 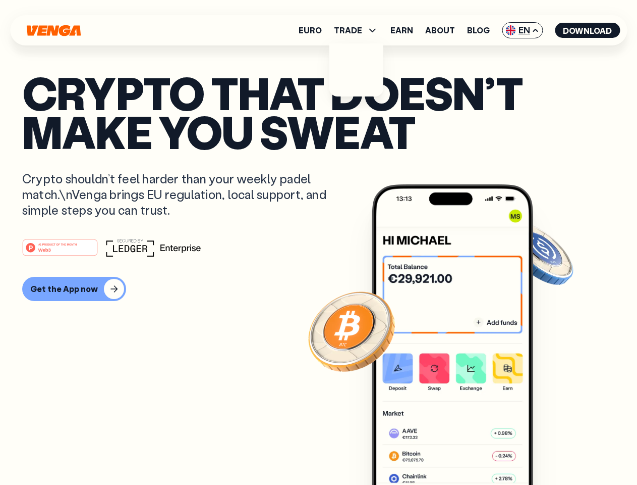 I want to click on img: flag-uk, so click(x=511, y=30).